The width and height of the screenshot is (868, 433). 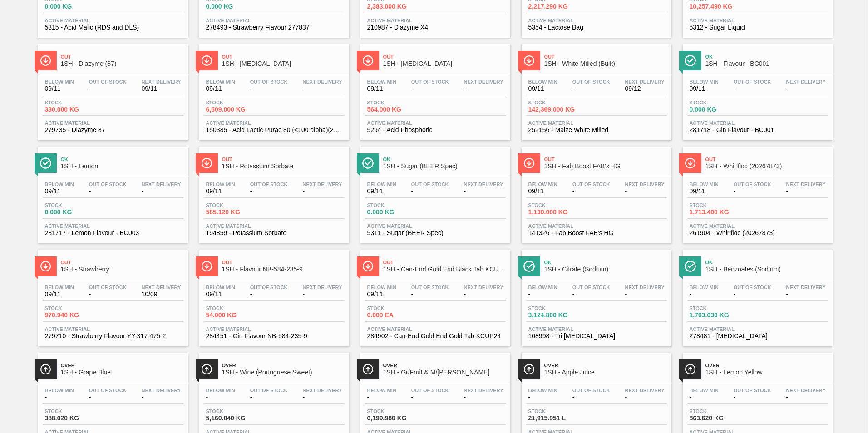 I want to click on span: 970.940 KG, so click(x=77, y=315).